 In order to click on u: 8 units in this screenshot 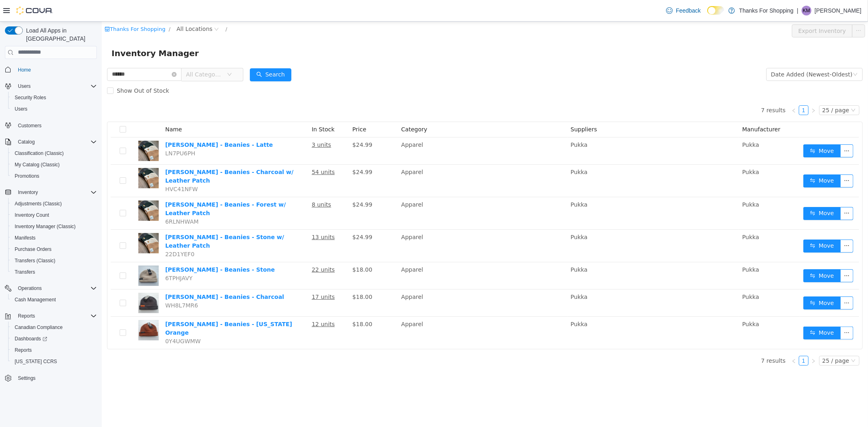, I will do `click(220, 183)`.